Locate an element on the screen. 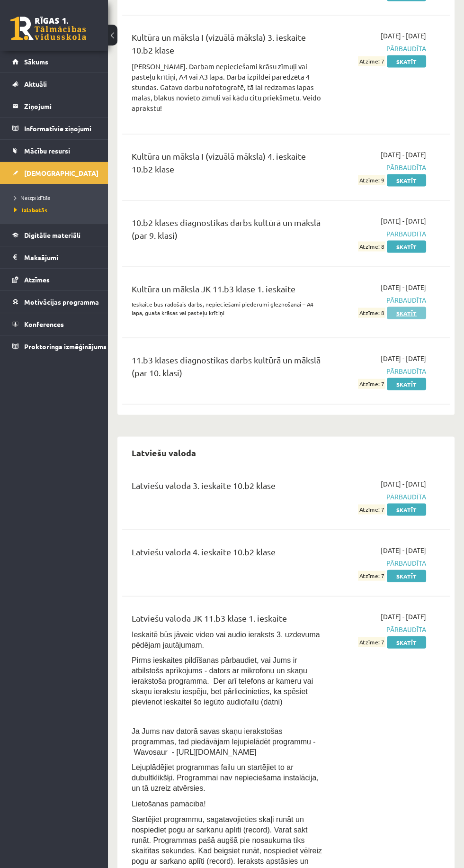  div: 11.b3 klases diagnostikas darbs kultūrā un mākslā (par 10. klasi) is located at coordinates (227, 368).